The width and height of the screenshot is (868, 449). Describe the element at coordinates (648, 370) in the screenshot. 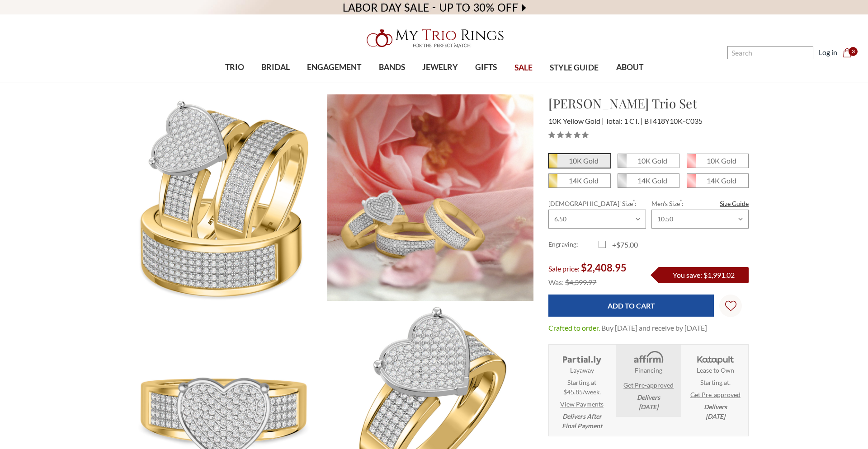

I see `strong: Financing` at that location.